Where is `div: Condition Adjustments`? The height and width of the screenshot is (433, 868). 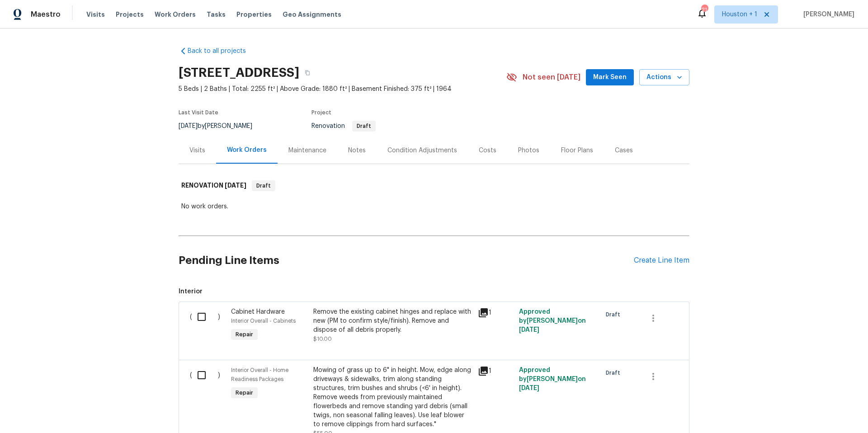
div: Condition Adjustments is located at coordinates (423, 150).